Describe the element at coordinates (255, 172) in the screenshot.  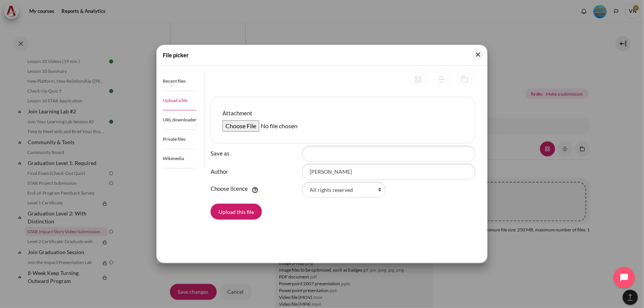
I see `label: Author` at that location.